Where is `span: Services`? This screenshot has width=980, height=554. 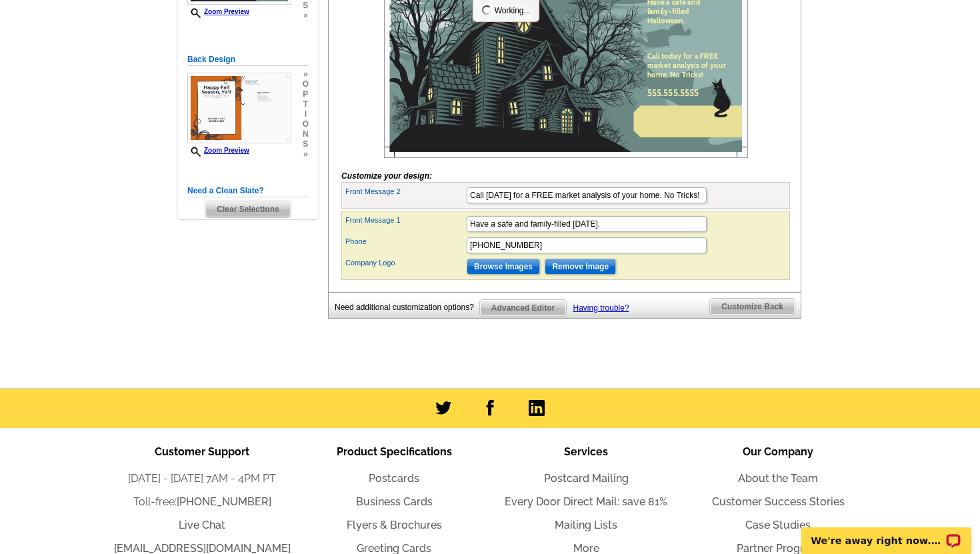
span: Services is located at coordinates (586, 452).